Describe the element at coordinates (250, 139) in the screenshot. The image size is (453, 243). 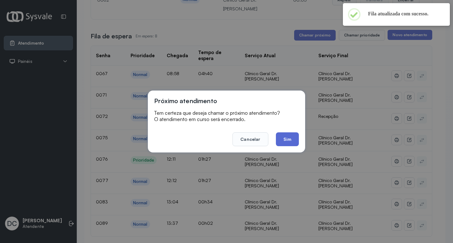
I see `button: Cancelar` at that location.